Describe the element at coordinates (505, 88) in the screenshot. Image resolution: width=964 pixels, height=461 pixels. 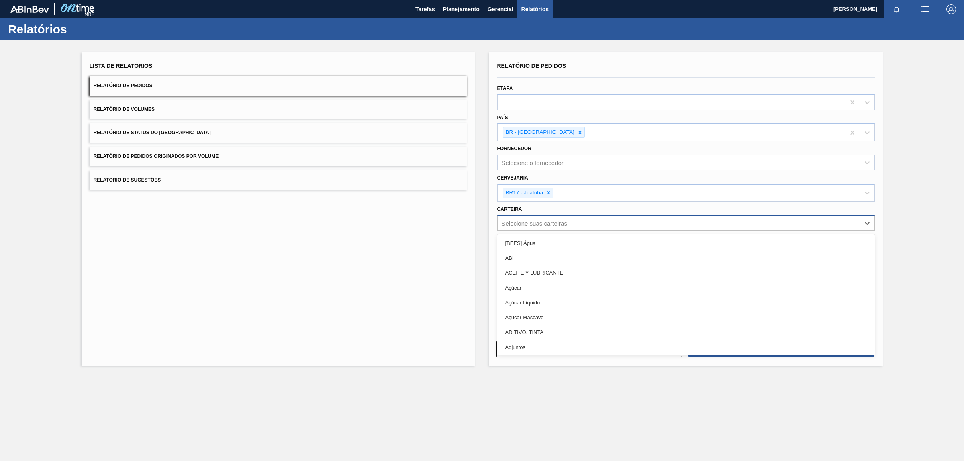
I see `label: Etapa` at that location.